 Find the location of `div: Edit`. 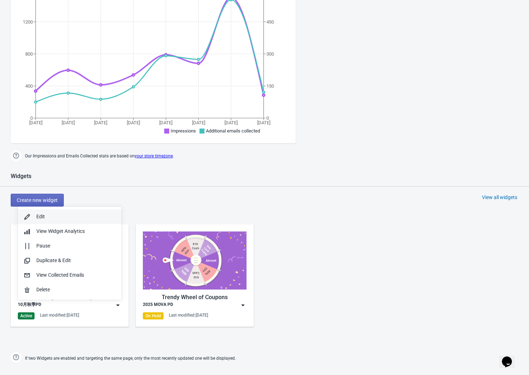

div: Edit is located at coordinates (76, 216).